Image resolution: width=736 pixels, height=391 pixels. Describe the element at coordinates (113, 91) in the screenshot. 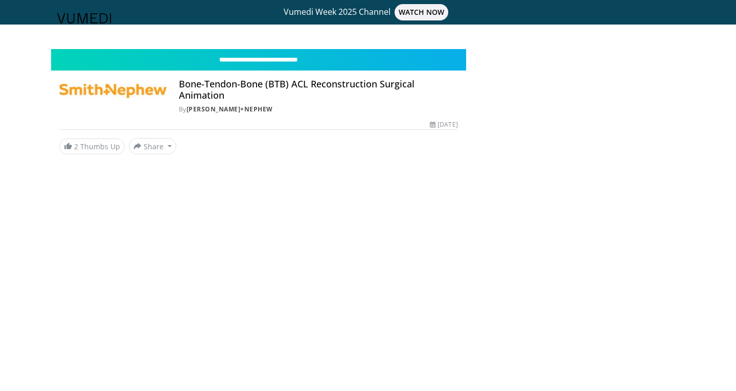

I see `img: Smith+Nephew` at that location.